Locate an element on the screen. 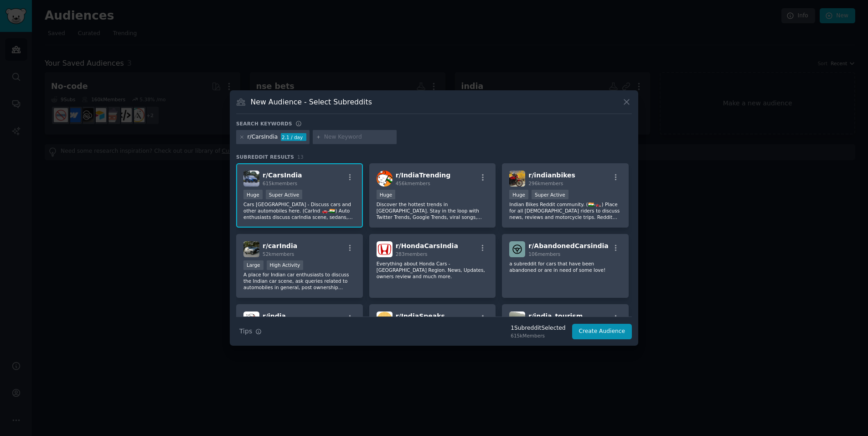  div: 615k Members is located at coordinates (538, 336).